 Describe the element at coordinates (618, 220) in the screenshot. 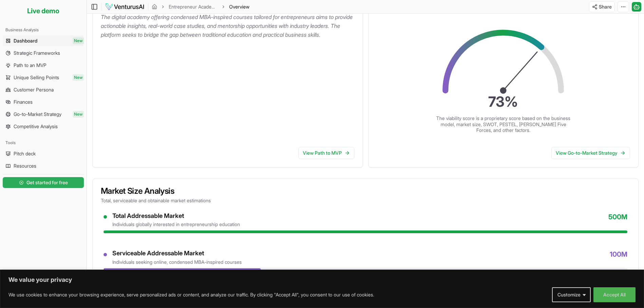

I see `span: 500M` at that location.